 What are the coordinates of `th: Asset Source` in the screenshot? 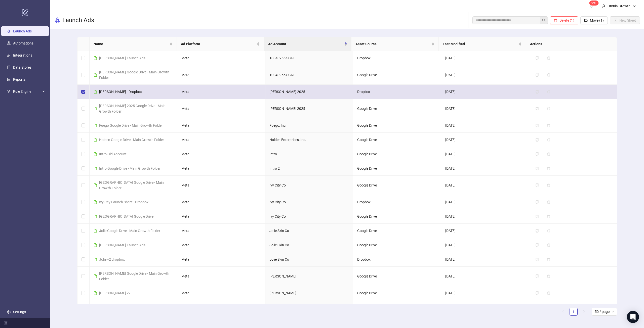 It's located at (395, 44).